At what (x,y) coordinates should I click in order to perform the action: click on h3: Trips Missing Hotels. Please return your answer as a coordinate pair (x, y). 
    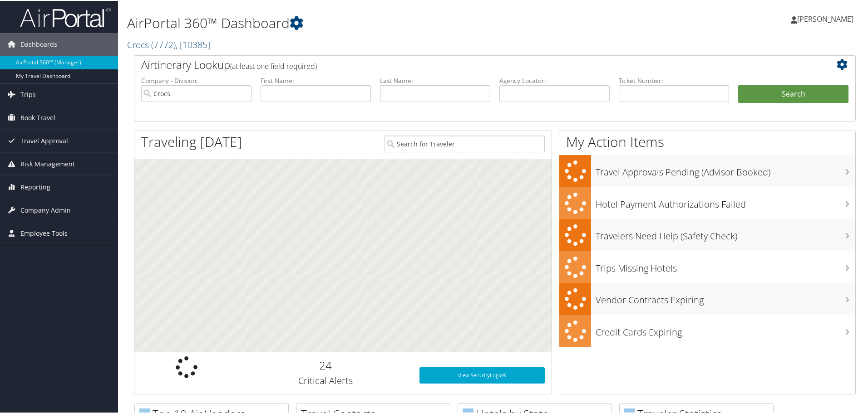
    Looking at the image, I should click on (726, 266).